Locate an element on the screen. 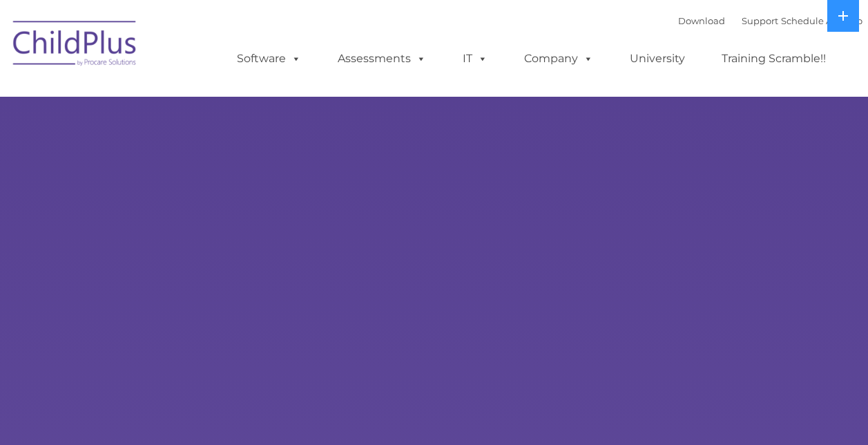 The height and width of the screenshot is (445, 868). a: Support is located at coordinates (759, 21).